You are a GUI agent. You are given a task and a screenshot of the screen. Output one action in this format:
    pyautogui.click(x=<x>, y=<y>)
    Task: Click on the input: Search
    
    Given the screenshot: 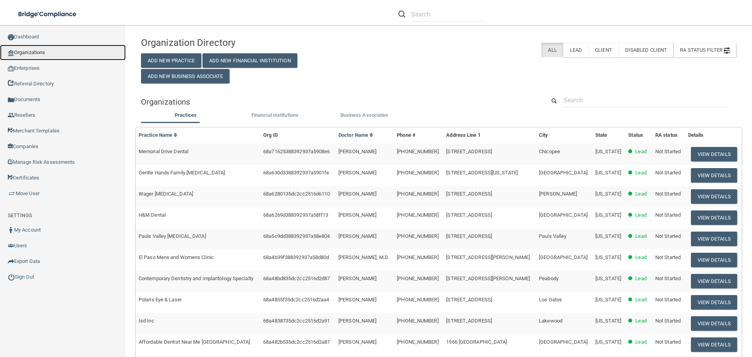 What is the action you would take?
    pyautogui.click(x=645, y=100)
    